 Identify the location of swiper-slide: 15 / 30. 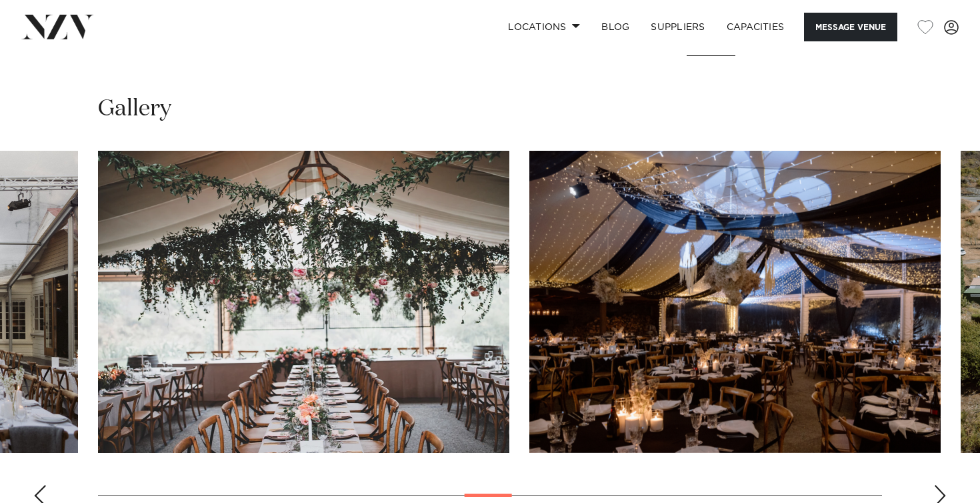
(303, 302).